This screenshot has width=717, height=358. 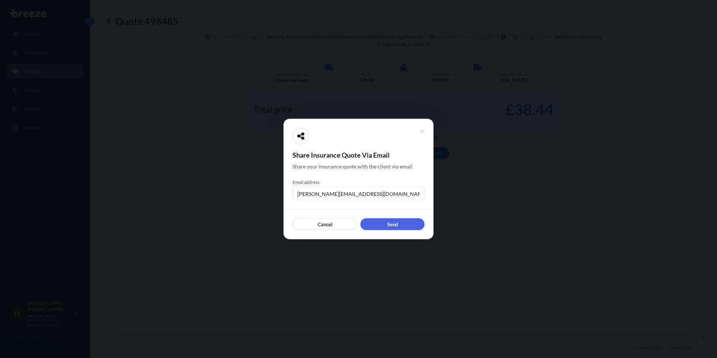 What do you see at coordinates (358, 193) in the screenshot?
I see `input: example@gmail.com` at bounding box center [358, 193].